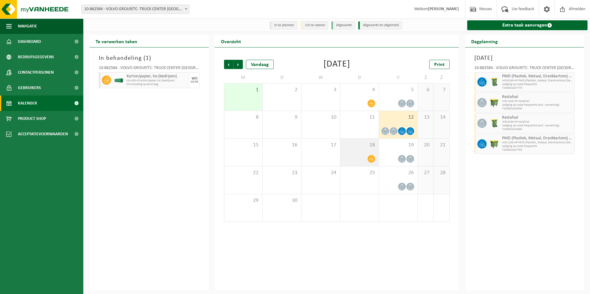 This screenshot has width=590, height=294. What do you see at coordinates (360, 145) in the screenshot?
I see `span: 18` at bounding box center [360, 145].